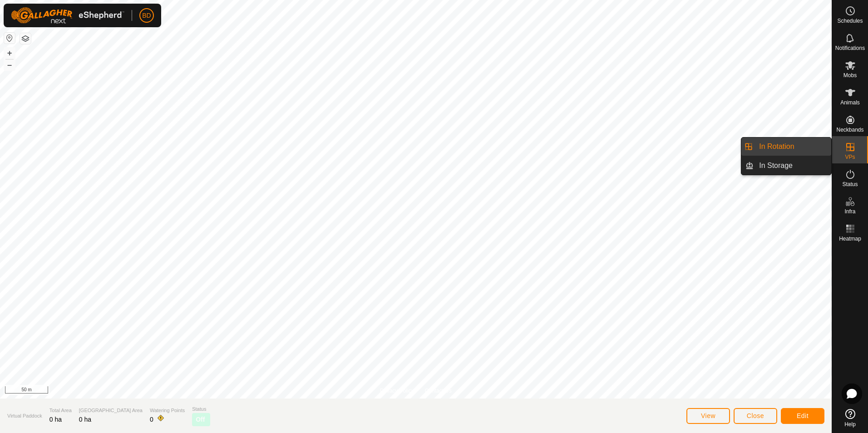  What do you see at coordinates (849, 157) in the screenshot?
I see `span: VPs` at bounding box center [849, 157].